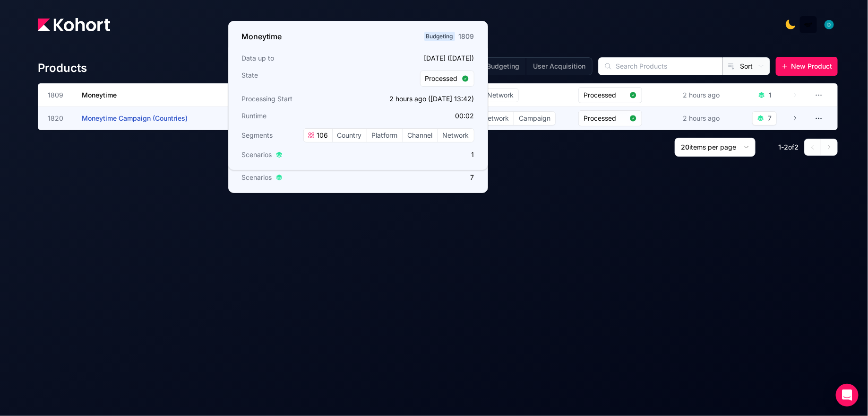  I want to click on button: Budgeting, so click(503, 66).